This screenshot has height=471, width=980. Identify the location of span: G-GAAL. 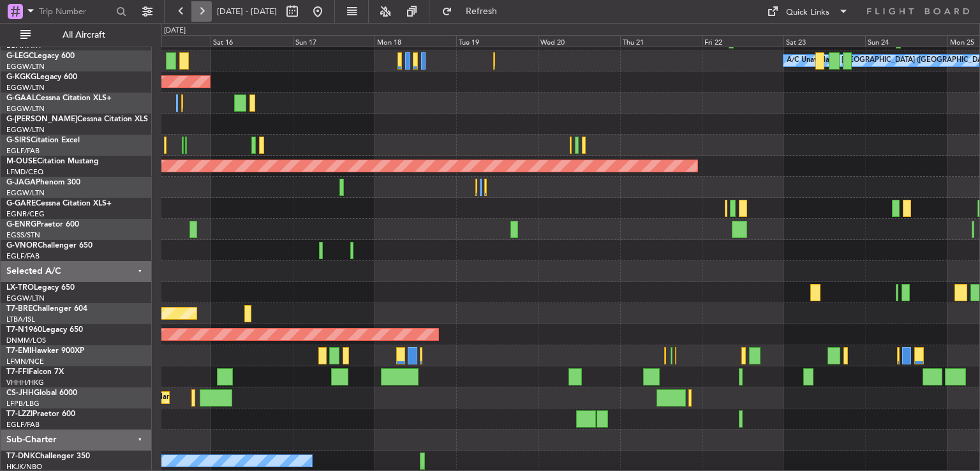
(21, 98).